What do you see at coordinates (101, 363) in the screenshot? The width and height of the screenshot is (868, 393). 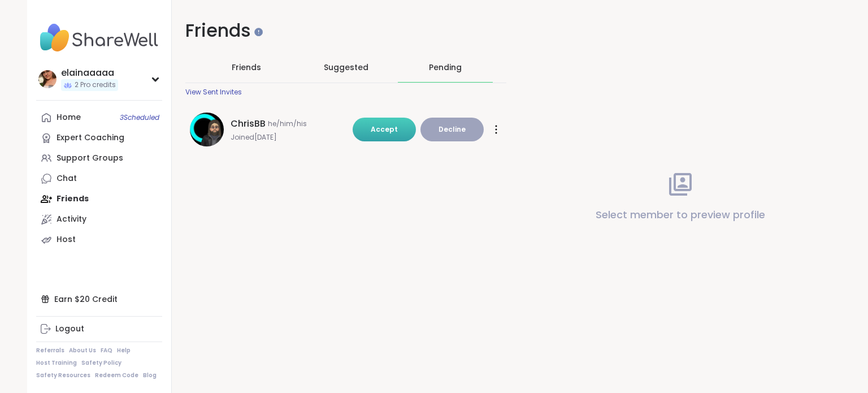 I see `a: Safety Policy` at bounding box center [101, 363].